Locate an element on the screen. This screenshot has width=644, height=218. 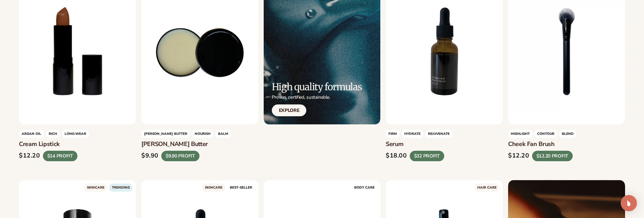
span: highlight is located at coordinates (521, 134).